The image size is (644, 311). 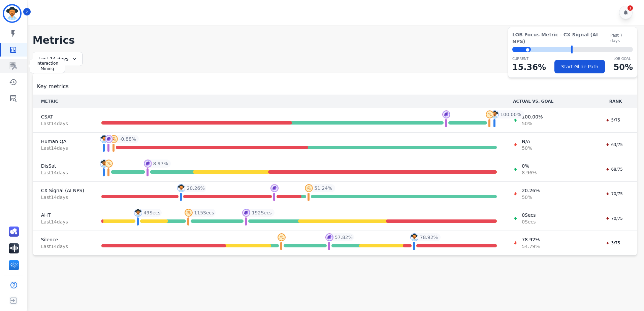 What do you see at coordinates (63, 166) in the screenshot?
I see `span: DisSat` at bounding box center [63, 166].